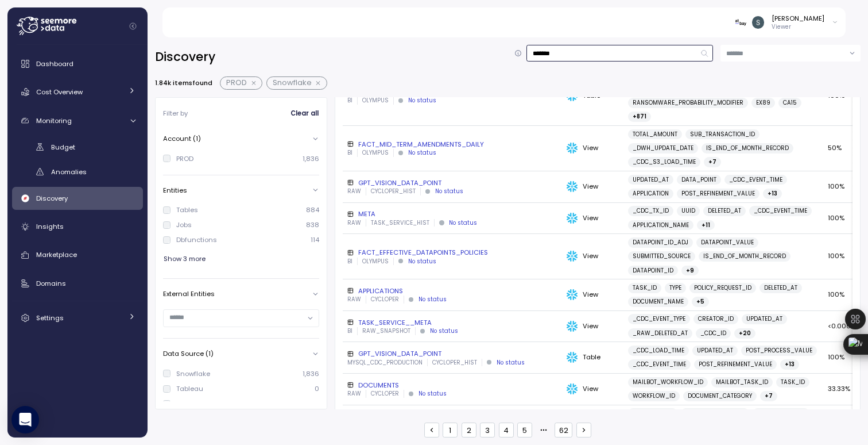 The height and width of the screenshot is (445, 868). I want to click on span: _CDC_S3_LOAD_TIME, so click(664, 162).